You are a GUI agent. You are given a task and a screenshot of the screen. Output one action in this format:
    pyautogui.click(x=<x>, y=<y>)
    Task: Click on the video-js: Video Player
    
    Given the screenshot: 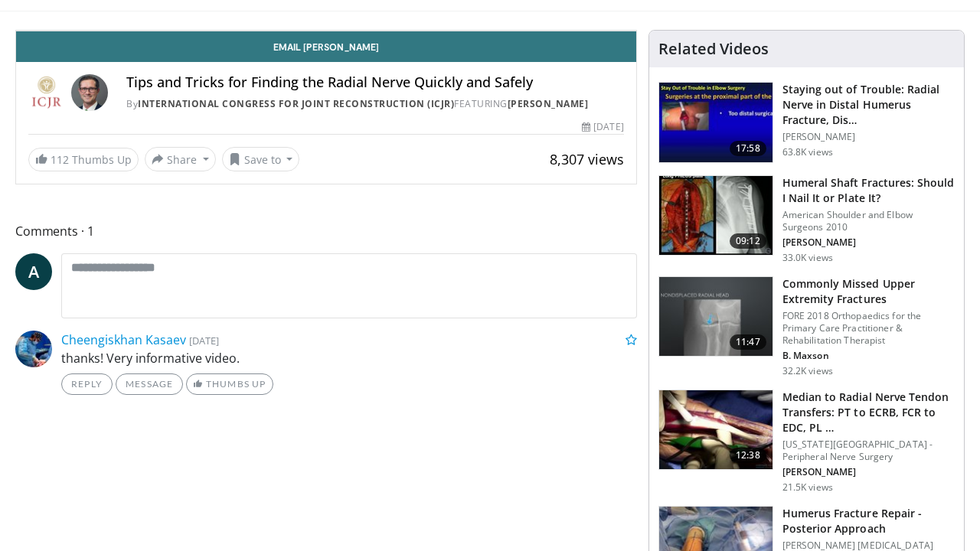 What is the action you would take?
    pyautogui.click(x=326, y=30)
    